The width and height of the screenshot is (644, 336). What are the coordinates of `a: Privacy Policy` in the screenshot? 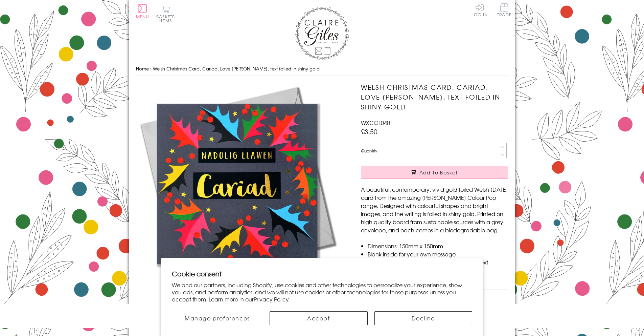 It's located at (272, 299).